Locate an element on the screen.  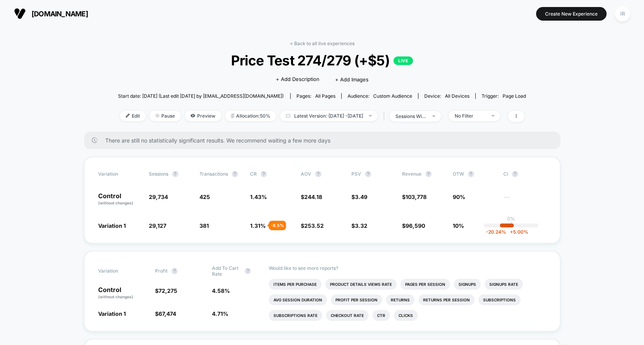
span: Revenue is located at coordinates (412, 174).